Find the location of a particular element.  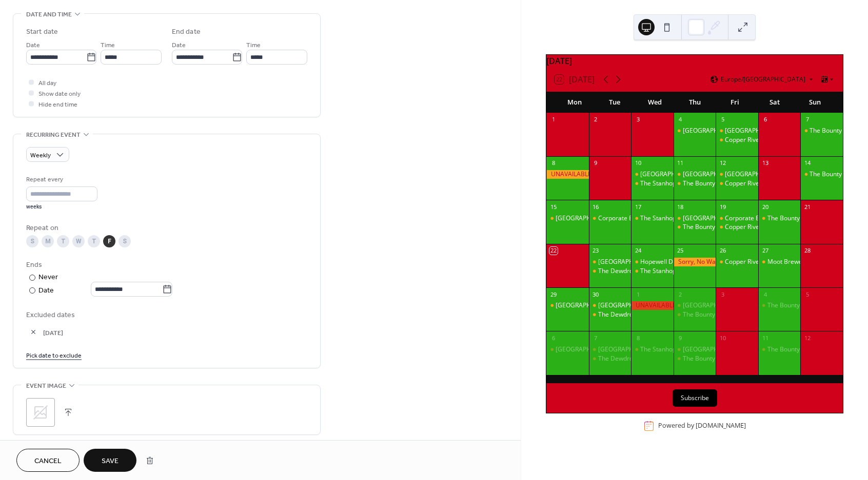

span: All day is located at coordinates (47, 83).